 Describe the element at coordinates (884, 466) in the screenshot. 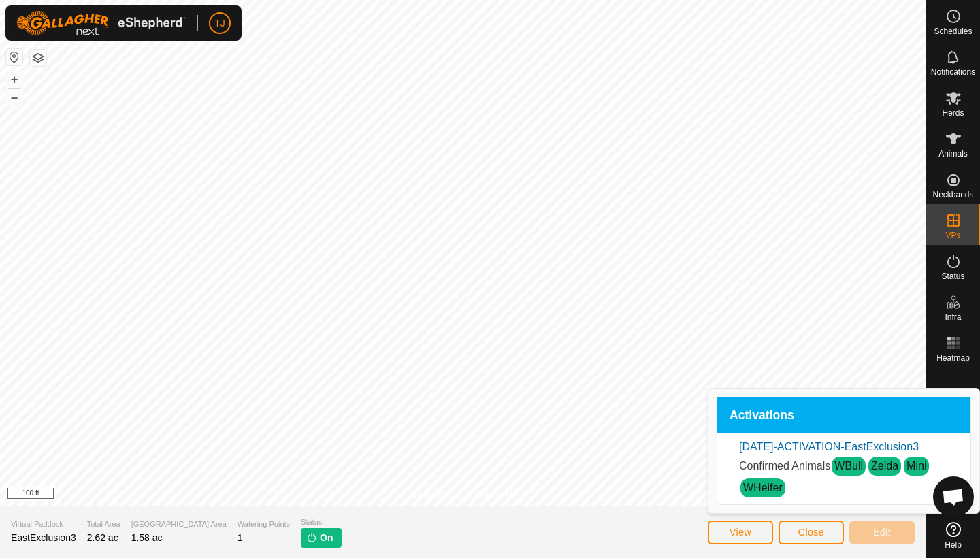

I see `a: Zelda` at that location.